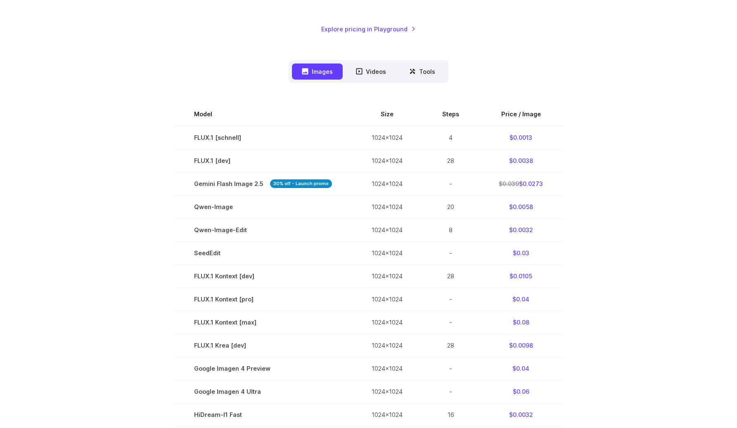  What do you see at coordinates (387, 114) in the screenshot?
I see `th: Size` at bounding box center [387, 114].